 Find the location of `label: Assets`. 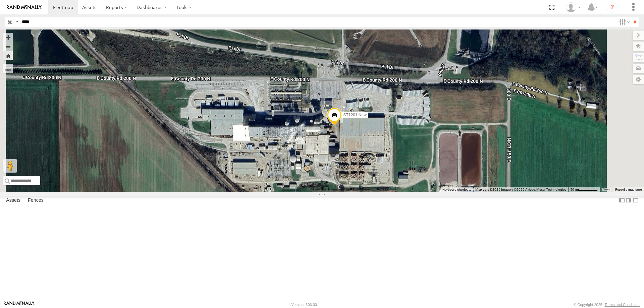

label: Assets is located at coordinates (13, 200).